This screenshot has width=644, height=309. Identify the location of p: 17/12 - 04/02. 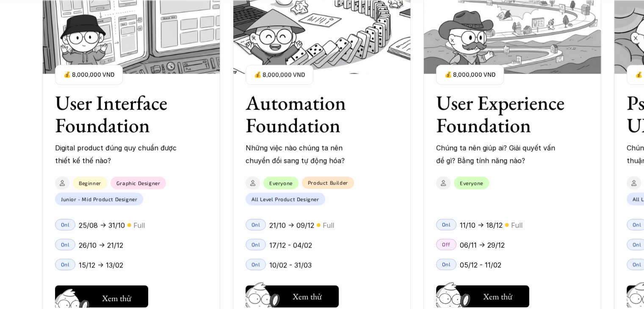
(291, 245).